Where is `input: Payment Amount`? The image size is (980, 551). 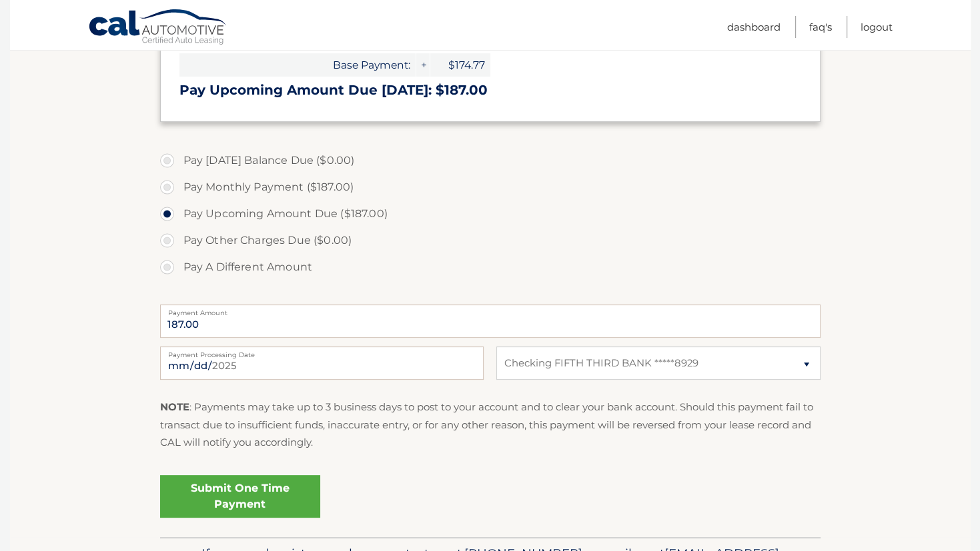
input: Payment Amount is located at coordinates (490, 322).